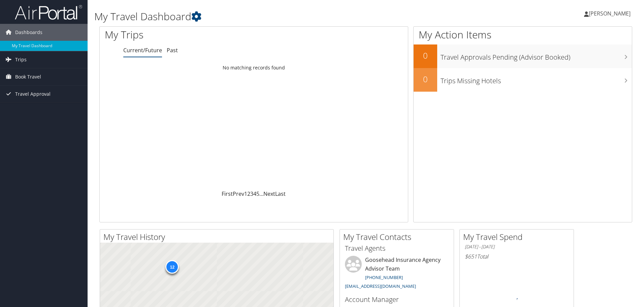 Image resolution: width=644 pixels, height=307 pixels. What do you see at coordinates (275, 16) in the screenshot?
I see `h1: My Travel Dashboard` at bounding box center [275, 16].